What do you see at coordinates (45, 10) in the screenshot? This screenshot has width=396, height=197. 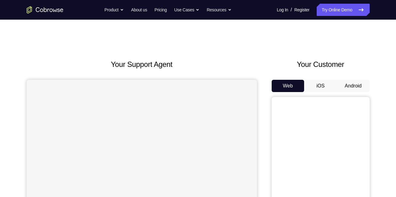 I see `a: Go to the home page` at bounding box center [45, 10].